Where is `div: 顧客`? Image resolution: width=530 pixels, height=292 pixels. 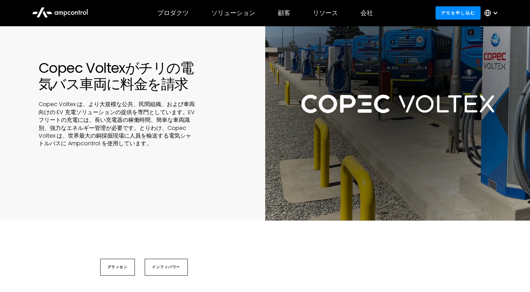
div: 顧客 is located at coordinates (284, 13).